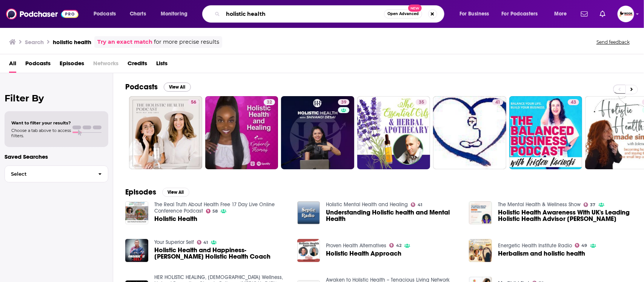 Image resolution: width=644 pixels, height=282 pixels. Describe the element at coordinates (539, 204) in the screenshot. I see `a: The Mental Health & Wellness Show` at that location.